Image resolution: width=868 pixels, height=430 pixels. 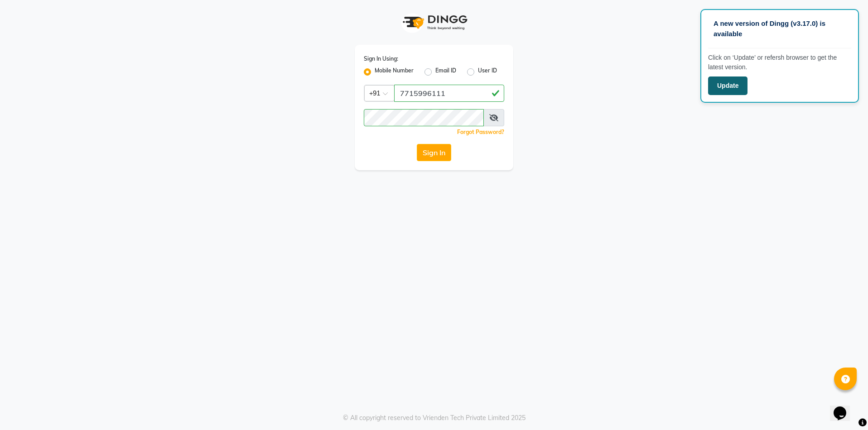 What do you see at coordinates (394, 72) in the screenshot?
I see `label: Mobile Number` at bounding box center [394, 72].